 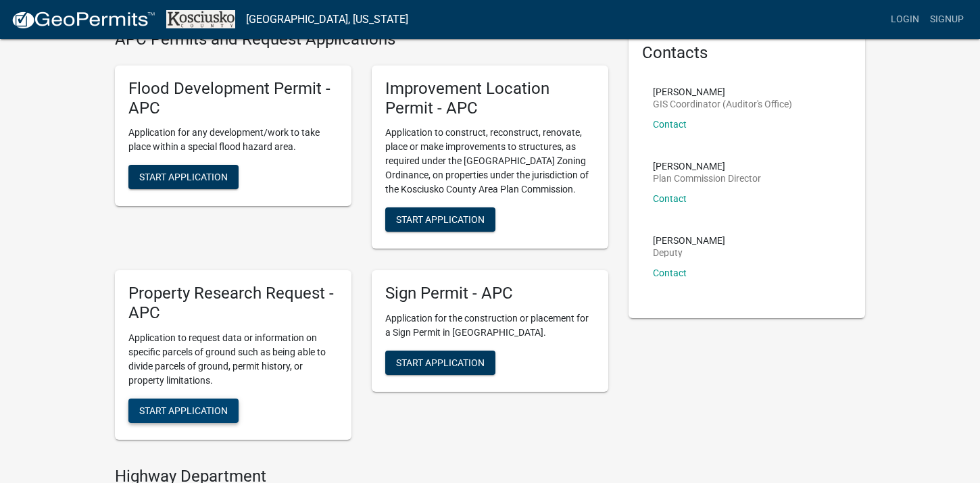 What do you see at coordinates (746, 53) in the screenshot?
I see `h5: Contacts` at bounding box center [746, 53].